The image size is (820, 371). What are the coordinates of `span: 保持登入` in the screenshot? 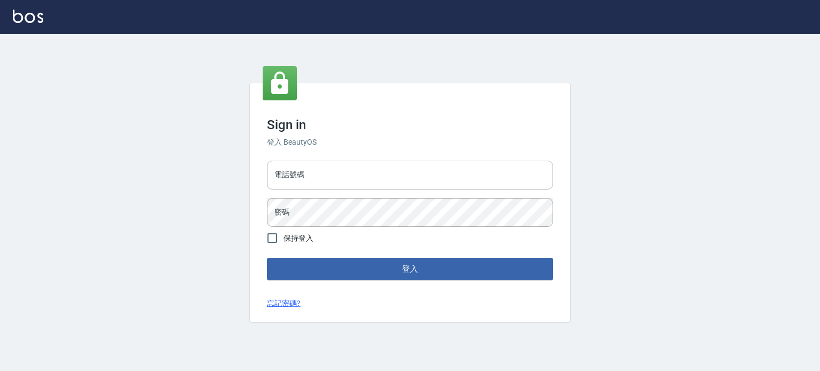 It's located at (299, 238).